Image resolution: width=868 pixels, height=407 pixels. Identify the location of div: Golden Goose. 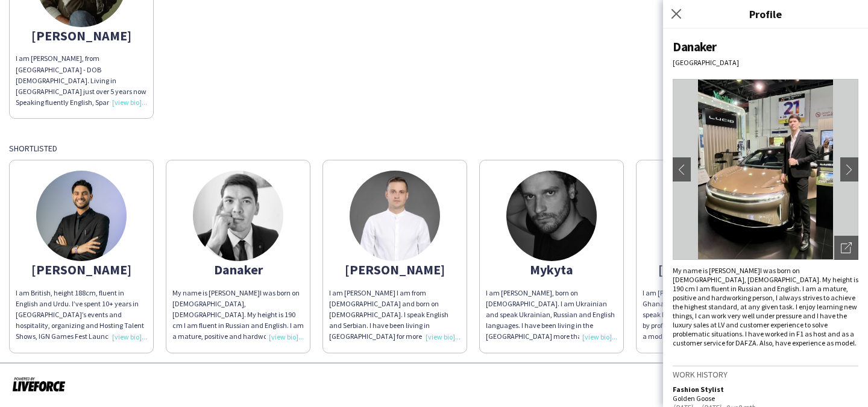
(765, 397).